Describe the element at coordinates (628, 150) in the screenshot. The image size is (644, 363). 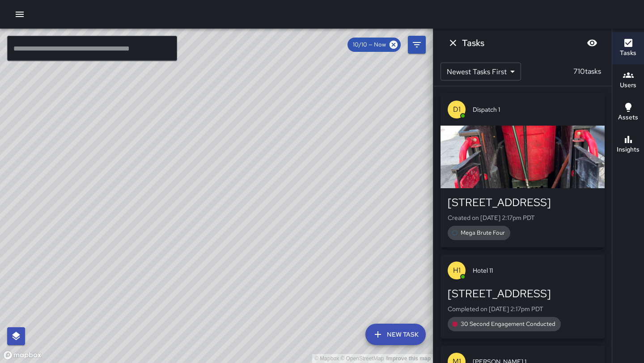
I see `h6: Insights` at that location.